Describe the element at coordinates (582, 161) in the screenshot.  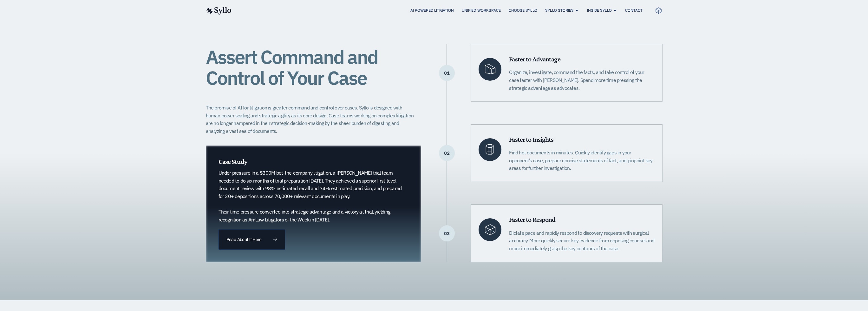
I see `p: Find hot documents in minutes. Quickly identify gaps in your opponent’s case, prepare concise sta...` at that location.